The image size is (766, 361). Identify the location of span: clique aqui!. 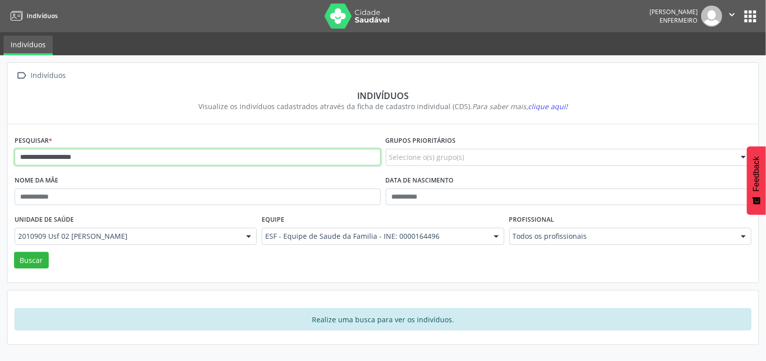
(548, 106).